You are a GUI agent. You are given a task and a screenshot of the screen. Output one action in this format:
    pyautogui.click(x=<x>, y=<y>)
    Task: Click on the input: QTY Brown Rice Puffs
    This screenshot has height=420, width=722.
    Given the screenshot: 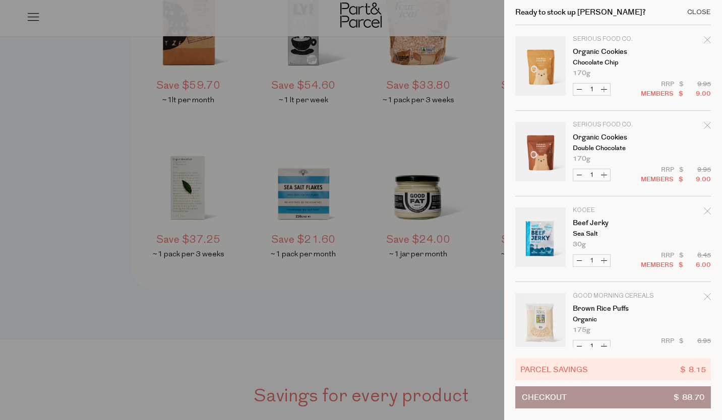 What is the action you would take?
    pyautogui.click(x=591, y=346)
    